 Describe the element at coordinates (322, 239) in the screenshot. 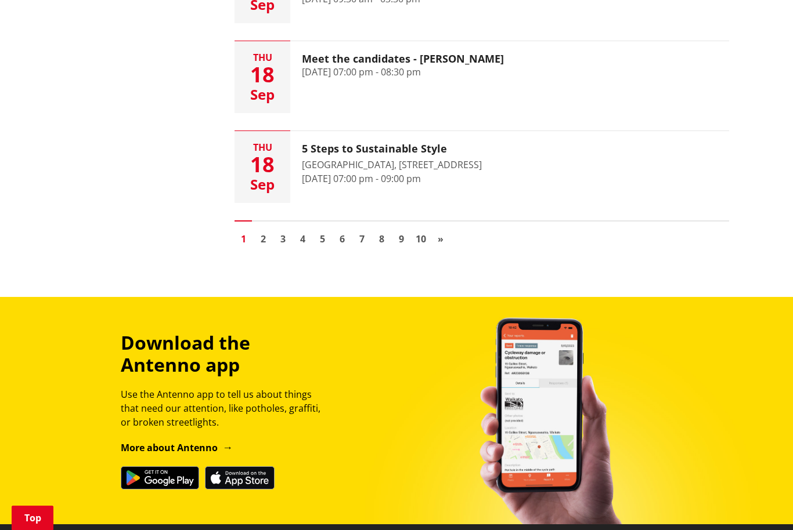

I see `a: Go to page 5` at that location.